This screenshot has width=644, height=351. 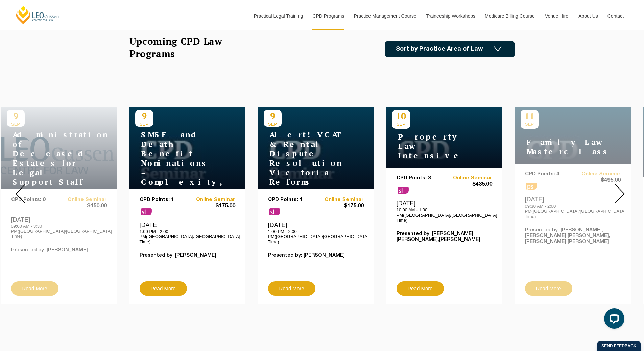 What do you see at coordinates (434, 147) in the screenshot?
I see `h4: Property Law Intensive` at bounding box center [434, 147].